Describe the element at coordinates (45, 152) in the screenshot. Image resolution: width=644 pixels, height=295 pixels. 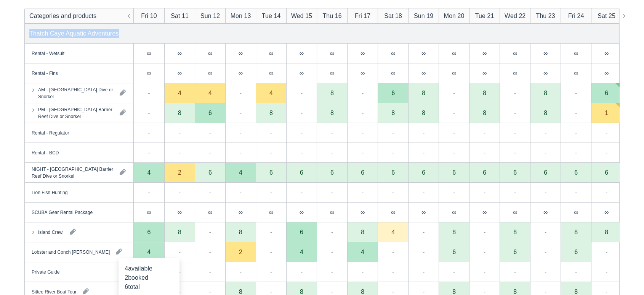
I see `div: Rental - BCD` at that location.